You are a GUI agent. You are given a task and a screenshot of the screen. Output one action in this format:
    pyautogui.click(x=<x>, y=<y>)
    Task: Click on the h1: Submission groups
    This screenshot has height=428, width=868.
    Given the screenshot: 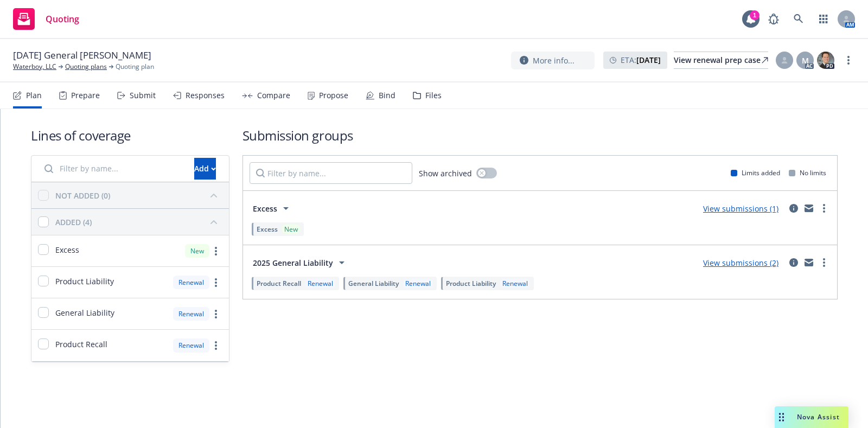 What is the action you would take?
    pyautogui.click(x=540, y=135)
    